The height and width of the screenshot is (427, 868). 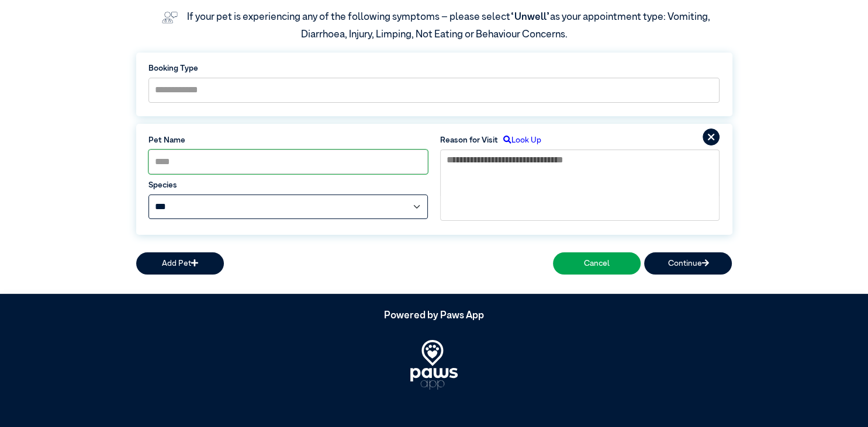 I want to click on button: Continue, so click(x=688, y=262).